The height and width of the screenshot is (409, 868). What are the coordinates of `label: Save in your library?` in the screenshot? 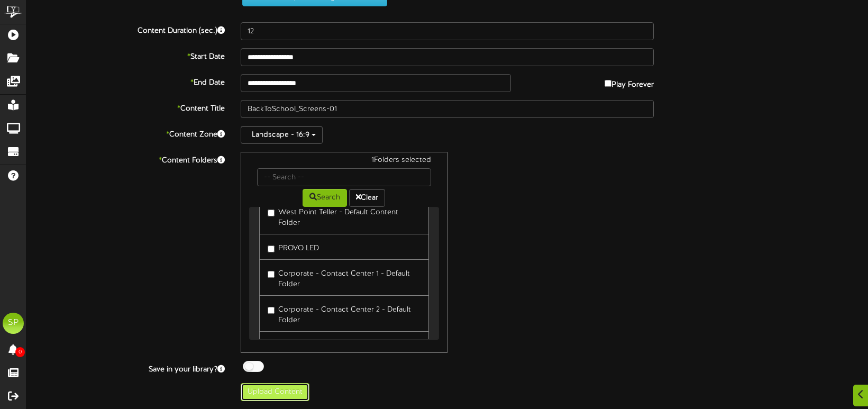 It's located at (126, 368).